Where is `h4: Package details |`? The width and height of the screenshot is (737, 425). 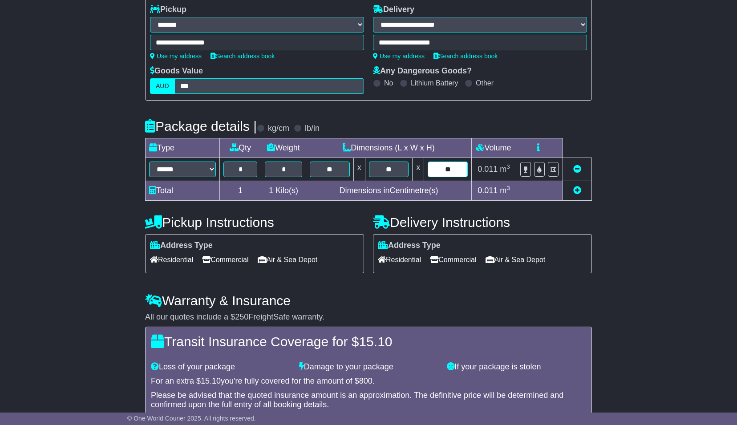 h4: Package details | is located at coordinates (201, 126).